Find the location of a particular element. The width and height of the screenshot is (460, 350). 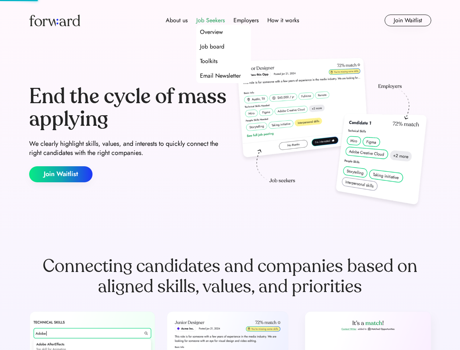

div: Email Newsletter is located at coordinates (221, 76).